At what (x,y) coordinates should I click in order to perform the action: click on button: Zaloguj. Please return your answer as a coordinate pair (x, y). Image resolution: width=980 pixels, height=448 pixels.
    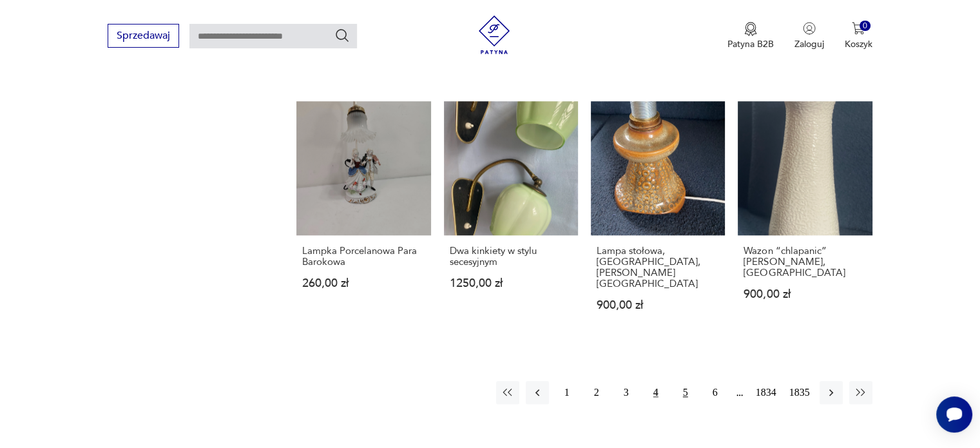
    Looking at the image, I should click on (809, 36).